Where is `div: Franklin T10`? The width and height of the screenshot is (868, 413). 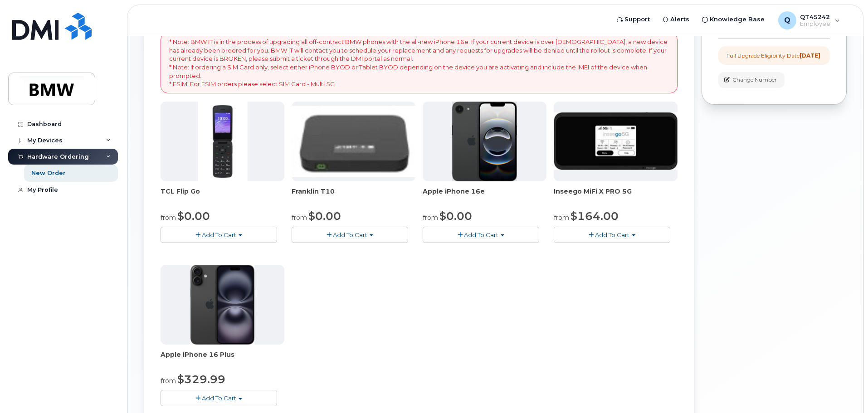
div: Franklin T10 is located at coordinates (354, 196).